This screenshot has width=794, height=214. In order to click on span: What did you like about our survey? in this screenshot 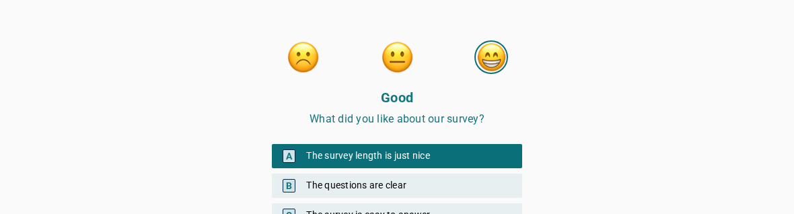, I will do `click(397, 118)`.